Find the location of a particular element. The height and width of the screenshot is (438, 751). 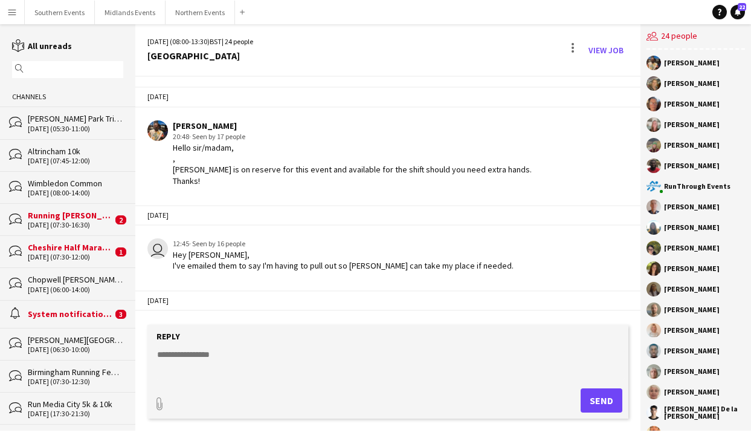

span: 1 is located at coordinates (121, 252).